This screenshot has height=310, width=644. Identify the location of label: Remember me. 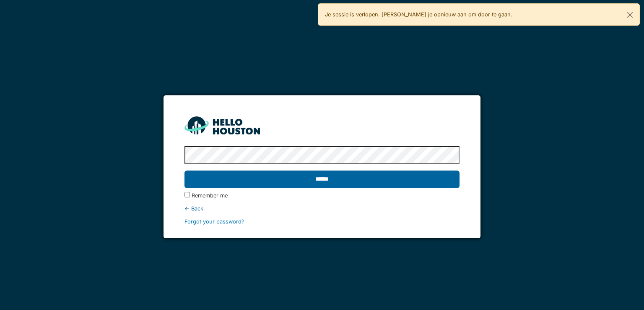
(210, 195).